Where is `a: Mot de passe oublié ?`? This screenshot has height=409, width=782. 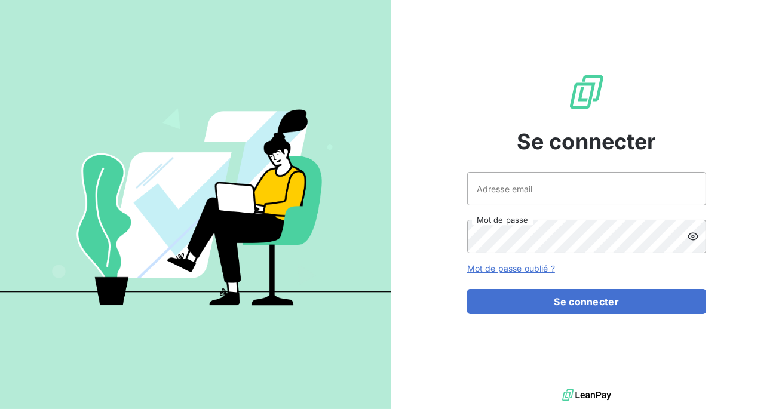 a: Mot de passe oublié ? is located at coordinates (511, 268).